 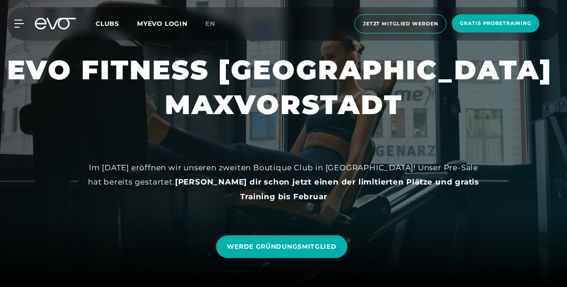 I want to click on a: MYEVO LOGIN, so click(x=162, y=24).